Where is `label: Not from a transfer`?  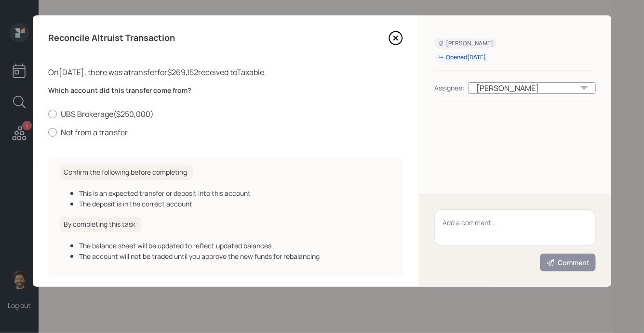 label: Not from a transfer is located at coordinates (226, 132).